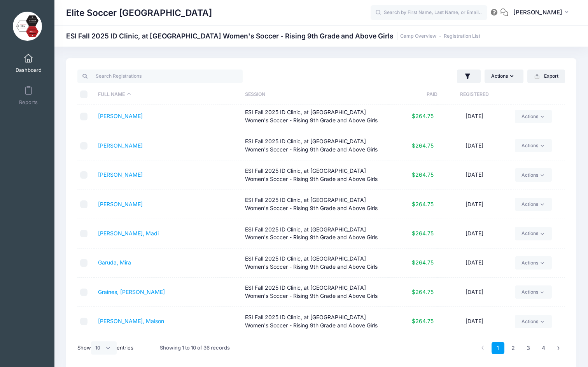 The image size is (588, 367). Describe the element at coordinates (546, 77) in the screenshot. I see `button: Export` at that location.